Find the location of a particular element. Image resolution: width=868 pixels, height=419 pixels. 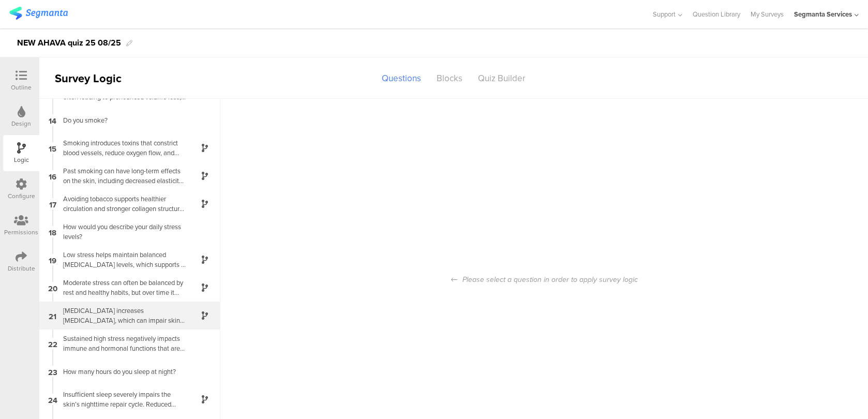

div: Questions is located at coordinates (401, 78).